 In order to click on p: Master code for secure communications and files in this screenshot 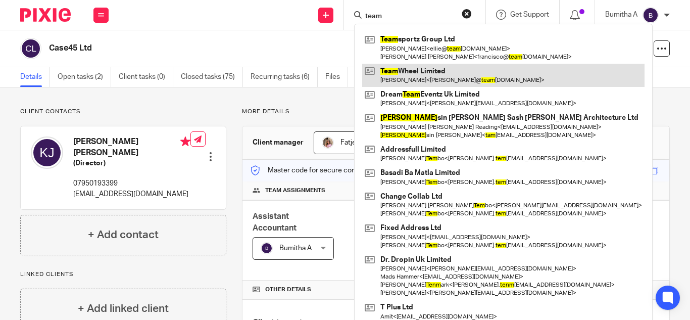, I will do `click(337, 170)`.